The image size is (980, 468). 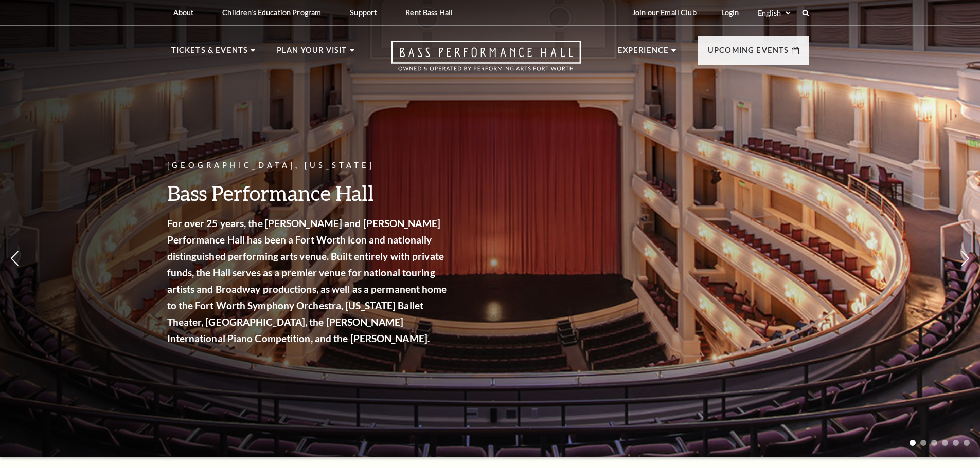 What do you see at coordinates (271, 12) in the screenshot?
I see `p: Children's Education Program` at bounding box center [271, 12].